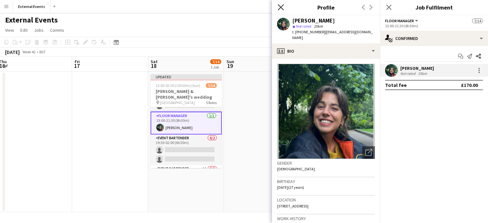  Describe the element at coordinates (230, 62) in the screenshot. I see `span: Sun` at that location.